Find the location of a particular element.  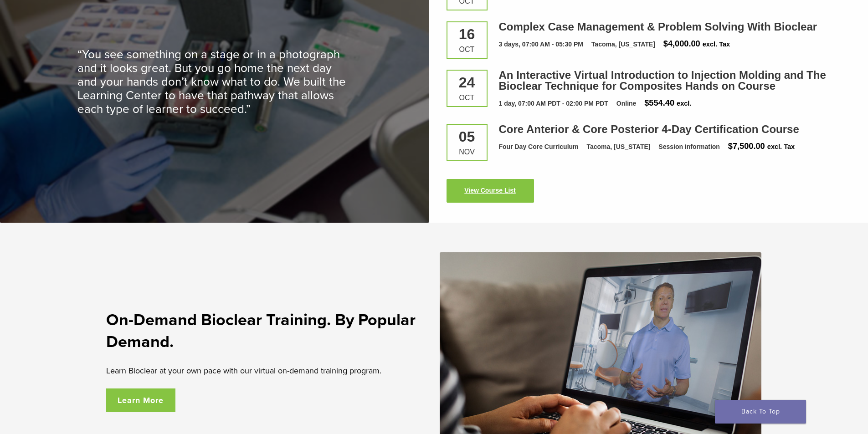

a: An Interactive Virtual Introduction to Injection Molding and The Bioclear Technique for Composite... is located at coordinates (663, 80).